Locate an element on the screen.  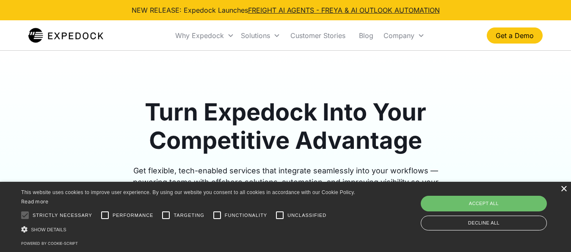
div: Accept all is located at coordinates (484, 204).